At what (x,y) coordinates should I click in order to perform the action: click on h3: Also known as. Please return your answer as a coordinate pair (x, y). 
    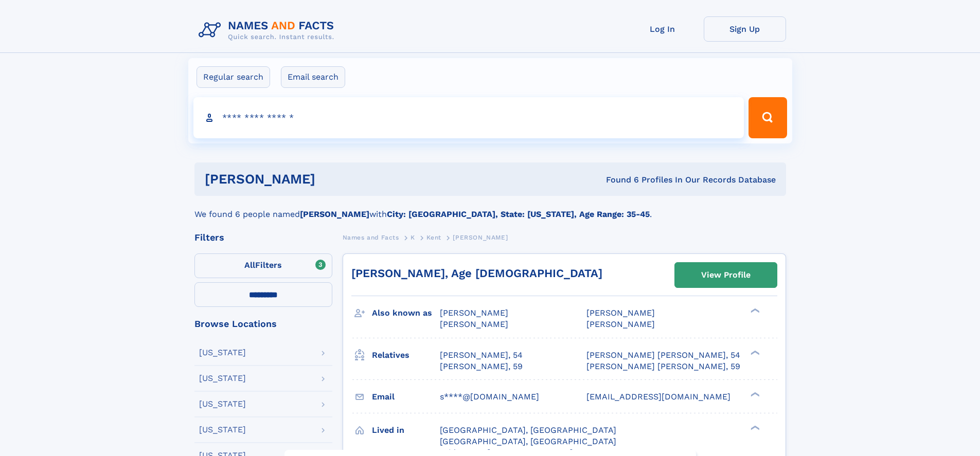
    Looking at the image, I should click on (406, 313).